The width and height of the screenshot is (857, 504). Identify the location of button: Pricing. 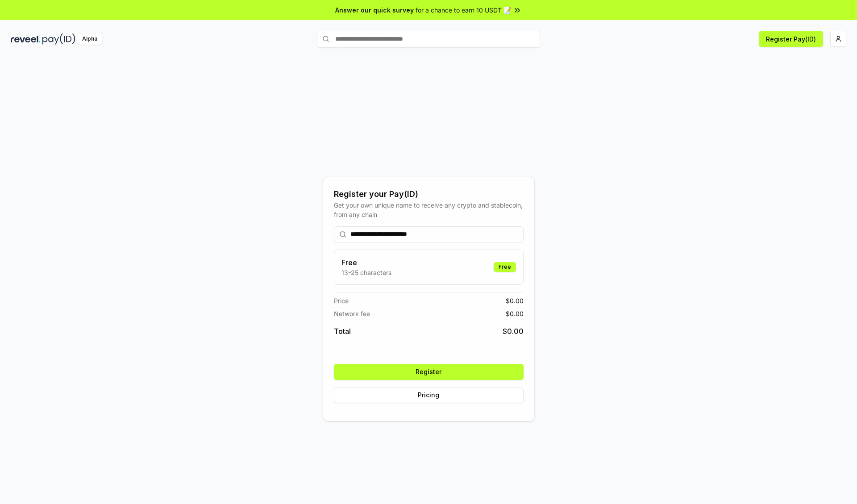
(428, 395).